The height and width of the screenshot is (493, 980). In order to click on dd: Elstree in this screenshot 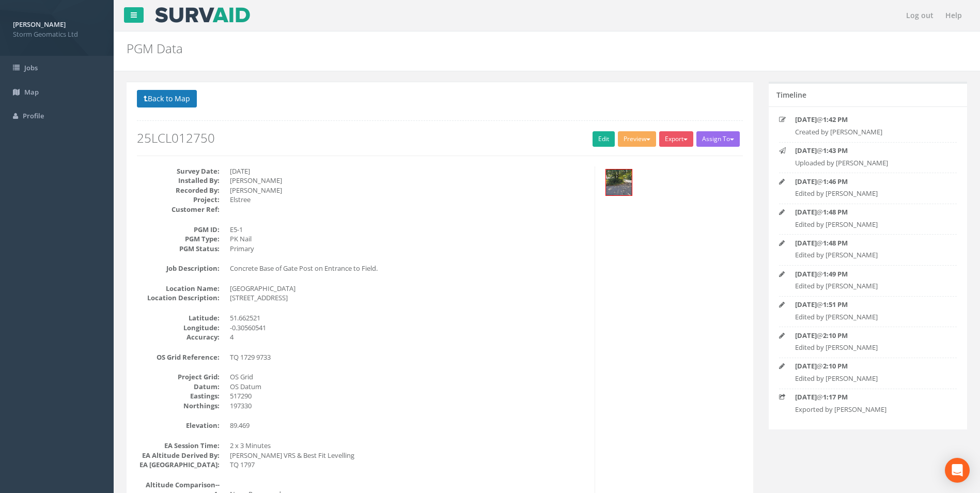, I will do `click(408, 199)`.